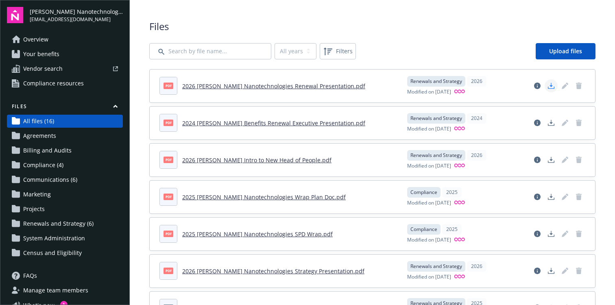 The height and width of the screenshot is (305, 615). I want to click on span: Agreements, so click(39, 136).